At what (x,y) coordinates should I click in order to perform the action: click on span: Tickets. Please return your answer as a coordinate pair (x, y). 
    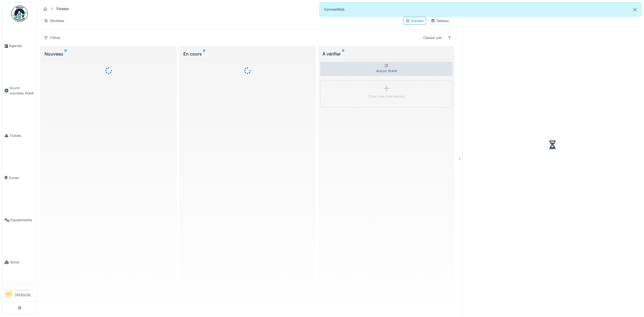
    Looking at the image, I should click on (22, 135).